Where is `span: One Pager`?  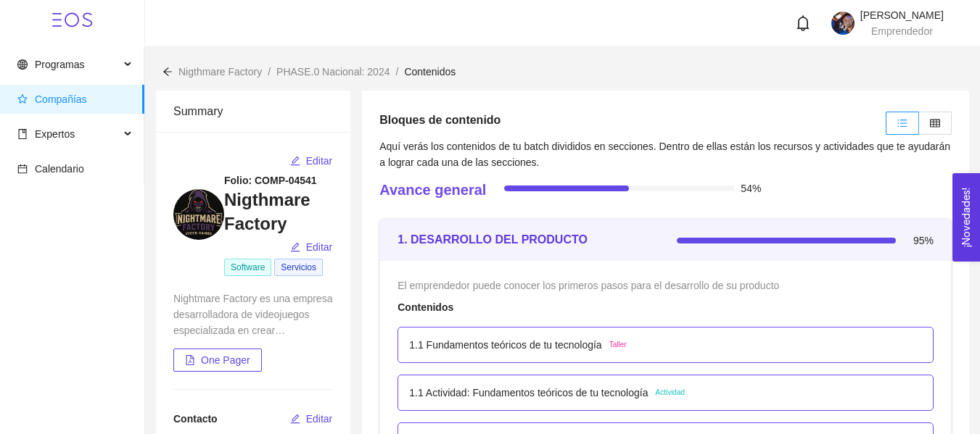 span: One Pager is located at coordinates (225, 360).